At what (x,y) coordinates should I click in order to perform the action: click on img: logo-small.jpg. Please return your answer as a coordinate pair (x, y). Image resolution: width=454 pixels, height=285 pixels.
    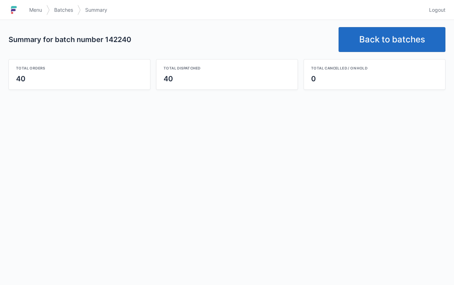
    Looking at the image, I should click on (14, 10).